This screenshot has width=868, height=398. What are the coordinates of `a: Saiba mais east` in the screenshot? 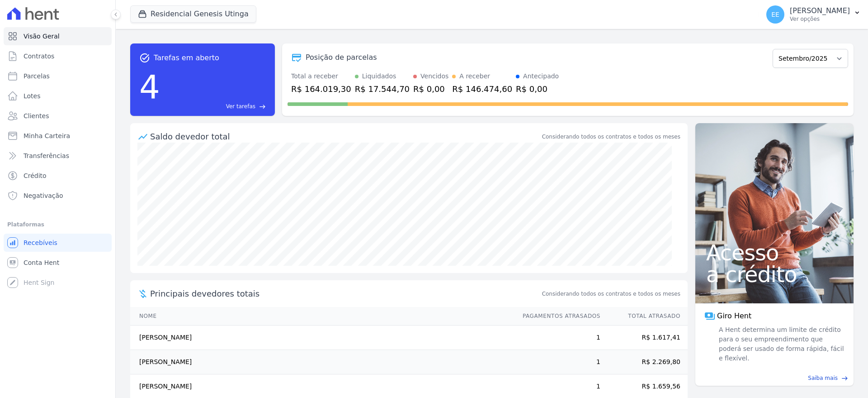 It's located at (774, 377).